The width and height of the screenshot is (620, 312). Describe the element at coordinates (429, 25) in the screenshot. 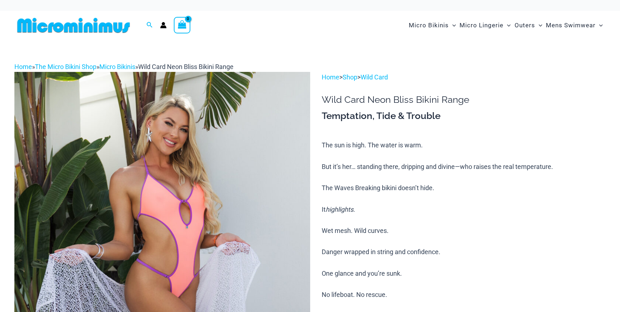

I see `span: Micro Bikinis` at that location.